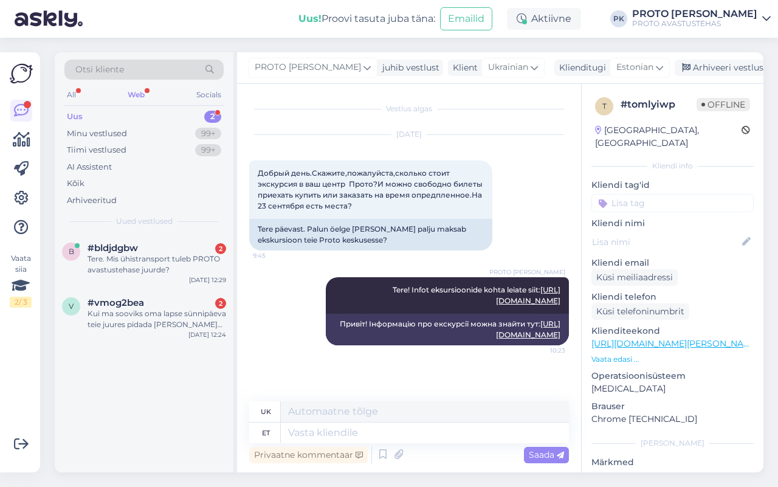  What do you see at coordinates (673, 297) in the screenshot?
I see `p: Kliendi telefon` at bounding box center [673, 297].